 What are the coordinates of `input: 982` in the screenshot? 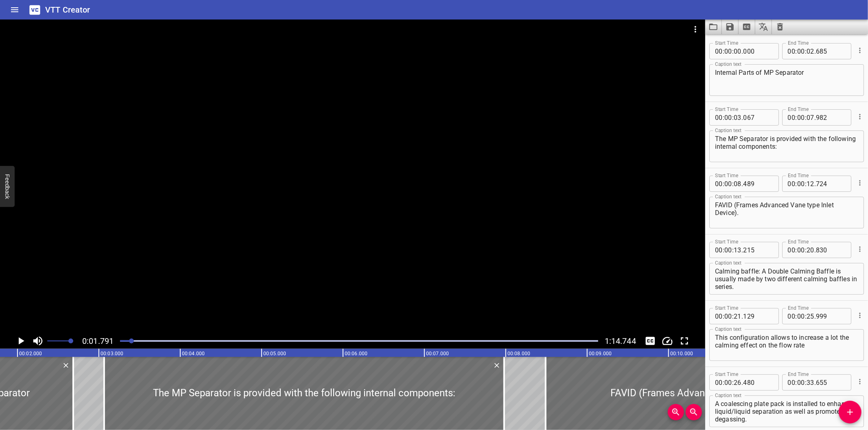 It's located at (830, 118).